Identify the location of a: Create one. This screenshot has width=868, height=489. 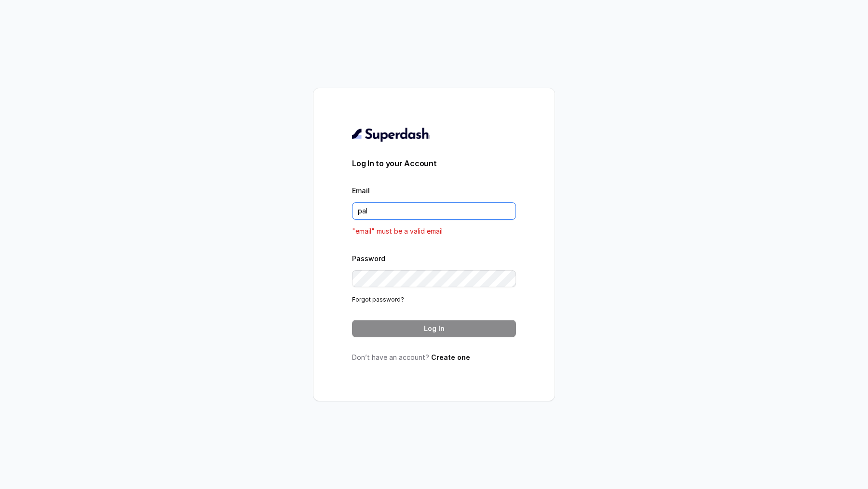
(450, 357).